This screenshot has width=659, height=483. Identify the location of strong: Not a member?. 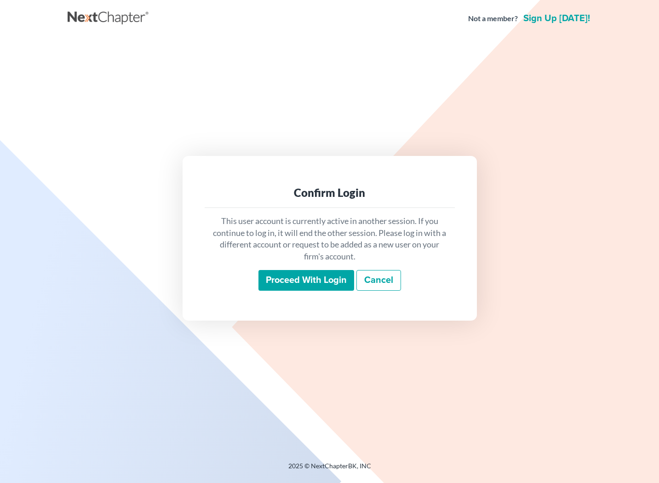
(493, 18).